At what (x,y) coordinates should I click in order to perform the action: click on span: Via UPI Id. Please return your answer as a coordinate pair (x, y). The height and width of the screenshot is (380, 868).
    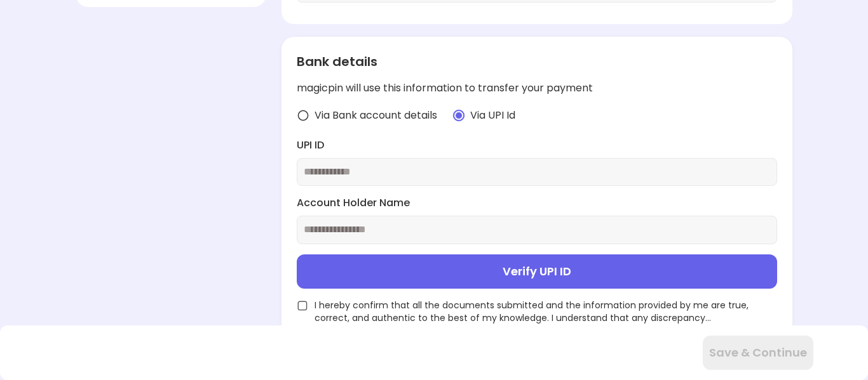
    Looking at the image, I should click on (492, 115).